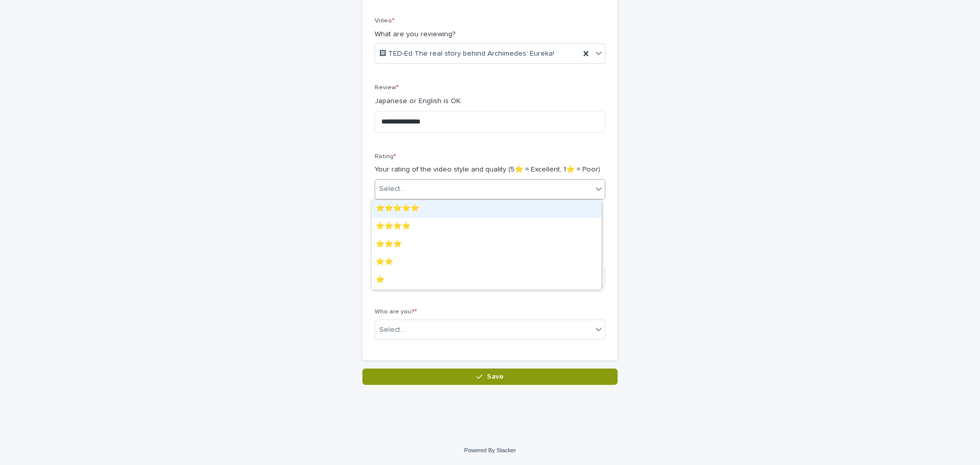 The height and width of the screenshot is (465, 980). Describe the element at coordinates (386, 88) in the screenshot. I see `span: Review` at that location.